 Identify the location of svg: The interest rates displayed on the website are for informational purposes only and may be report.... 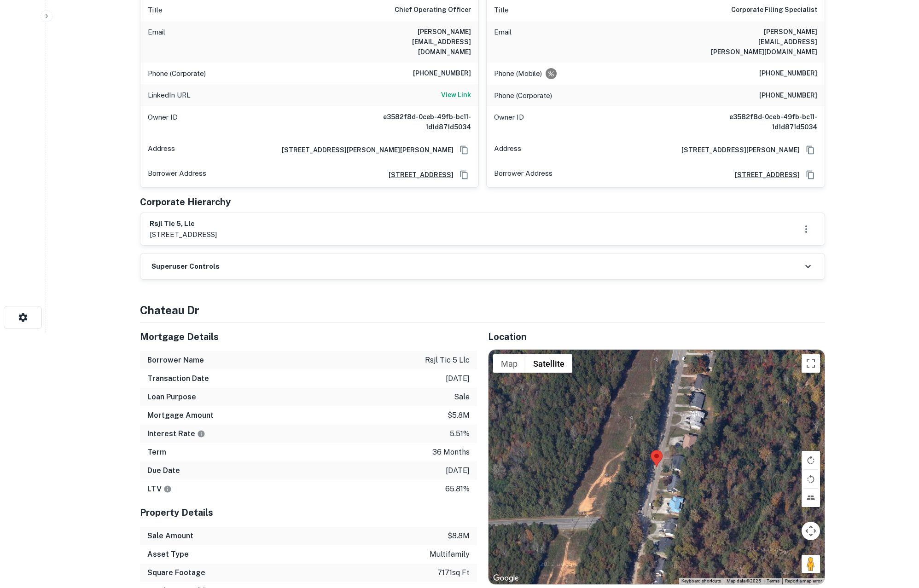
(201, 433).